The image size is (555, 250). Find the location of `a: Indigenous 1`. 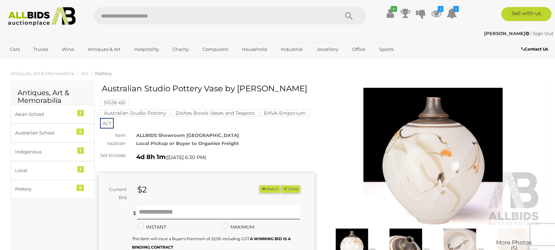

a: Indigenous 1 is located at coordinates (52, 152).